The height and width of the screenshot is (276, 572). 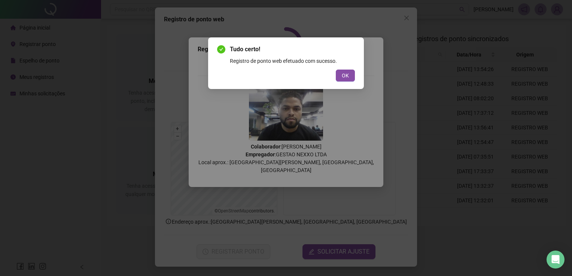 I want to click on div: Open Intercom Messenger, so click(x=555, y=260).